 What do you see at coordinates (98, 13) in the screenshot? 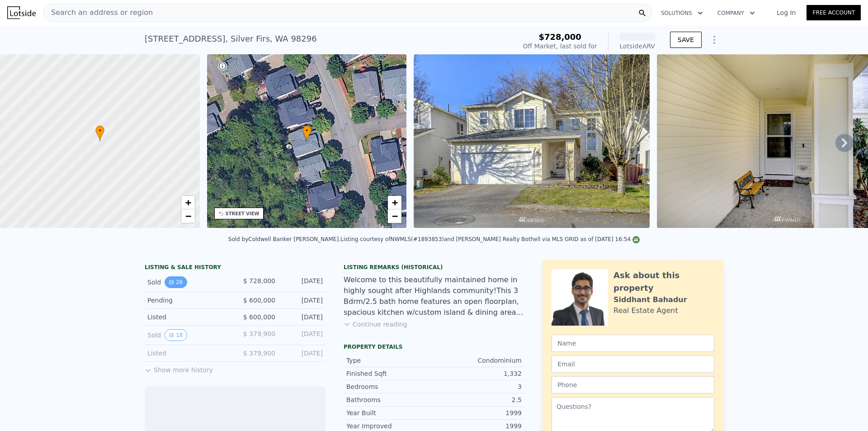
I see `span: Search an address or region` at bounding box center [98, 13].